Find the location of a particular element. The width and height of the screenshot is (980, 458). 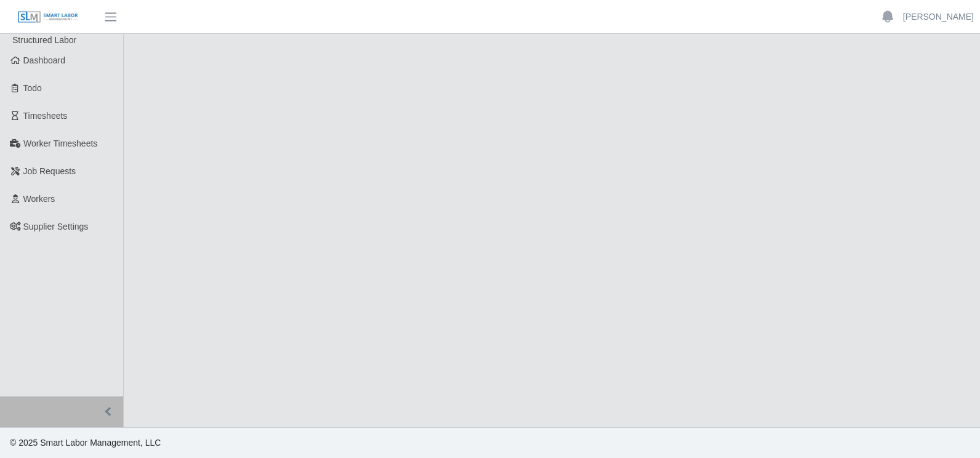

span: Job Requests is located at coordinates (50, 171).